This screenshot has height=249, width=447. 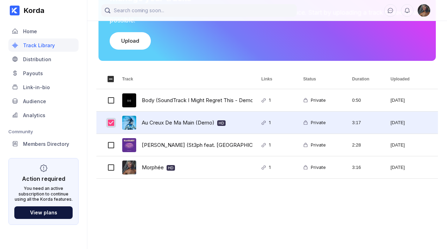 What do you see at coordinates (424, 10) in the screenshot?
I see `div: Tennin` at bounding box center [424, 10].